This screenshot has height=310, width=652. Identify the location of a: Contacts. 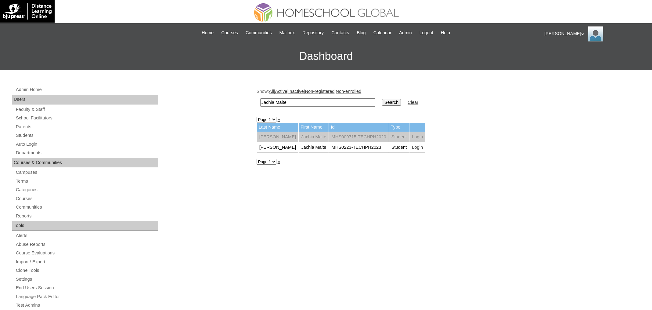
(340, 33).